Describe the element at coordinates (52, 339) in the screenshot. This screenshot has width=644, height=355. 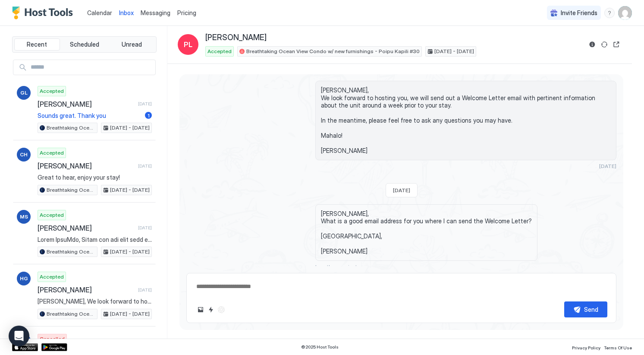
I see `span: Cancelled` at that location.